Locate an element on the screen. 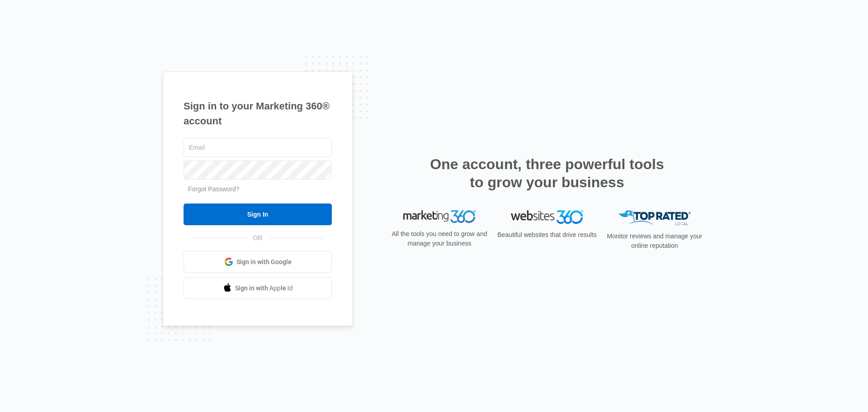  p: All the tools you need to grow and manage your business is located at coordinates (439, 239).